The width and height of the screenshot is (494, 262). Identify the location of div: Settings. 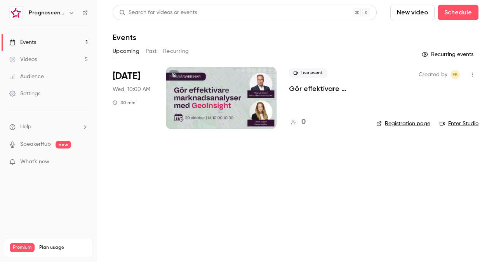
(25, 94).